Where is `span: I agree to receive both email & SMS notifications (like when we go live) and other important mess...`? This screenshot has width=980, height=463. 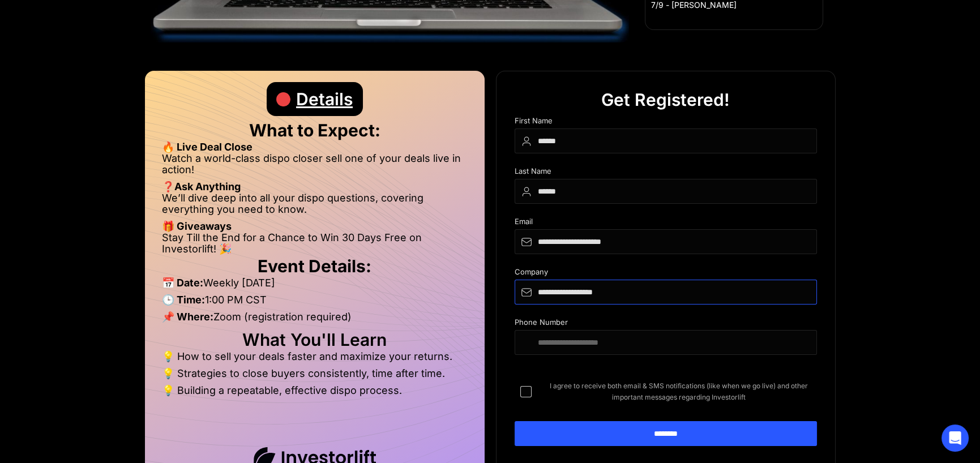
span: I agree to receive both email & SMS notifications (like when we go live) and other important mess... is located at coordinates (679, 392).